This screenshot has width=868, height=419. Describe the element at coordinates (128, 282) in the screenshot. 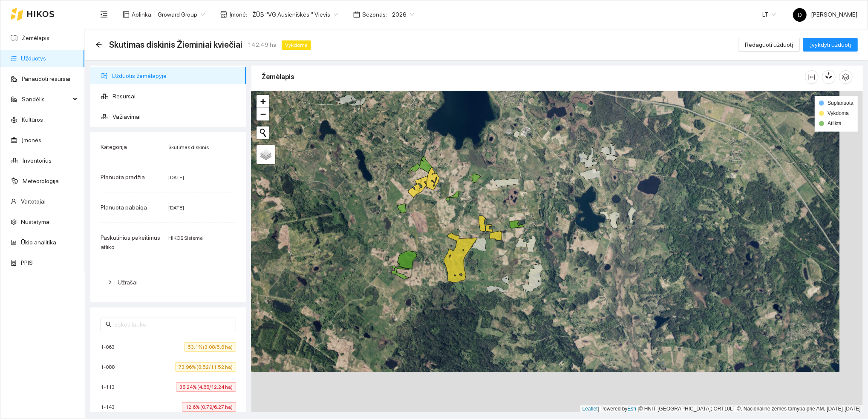

I see `span: Užrašai` at that location.